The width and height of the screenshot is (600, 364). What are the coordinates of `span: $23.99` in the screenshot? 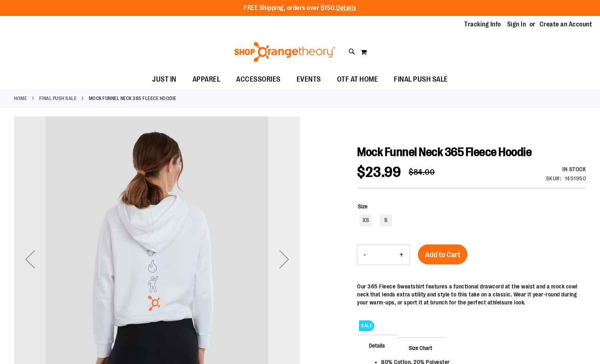 It's located at (379, 172).